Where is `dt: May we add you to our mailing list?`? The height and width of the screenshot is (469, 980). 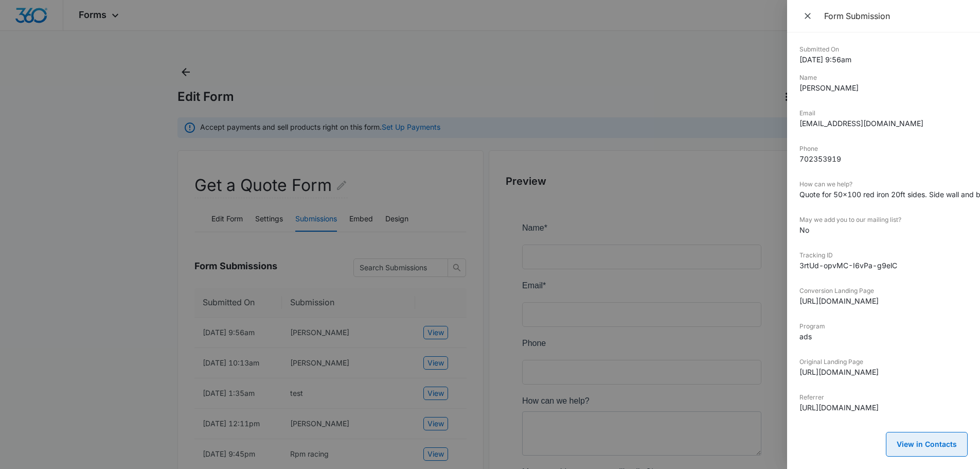
dt: May we add you to our mailing list? is located at coordinates (883, 219).